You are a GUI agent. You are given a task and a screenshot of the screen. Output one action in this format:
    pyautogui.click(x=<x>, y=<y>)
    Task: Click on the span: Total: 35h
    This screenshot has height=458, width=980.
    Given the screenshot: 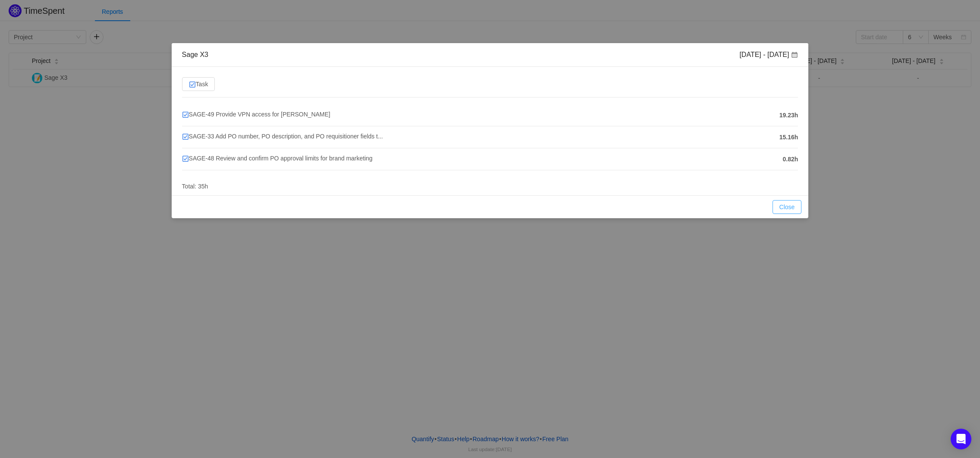 What is the action you would take?
    pyautogui.click(x=195, y=186)
    